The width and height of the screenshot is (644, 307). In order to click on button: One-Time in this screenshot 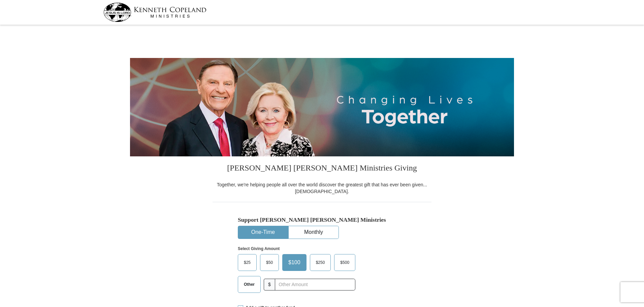, I will do `click(263, 232)`.